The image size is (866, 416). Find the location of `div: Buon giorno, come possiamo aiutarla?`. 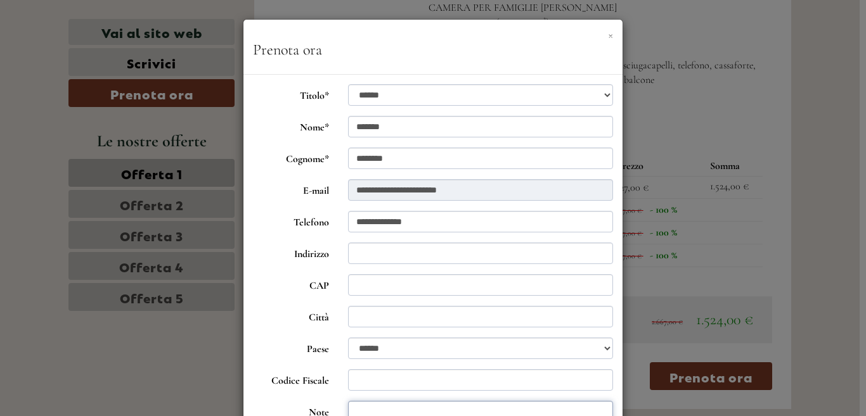

div: Buon giorno, come possiamo aiutarla? is located at coordinates (93, 53).